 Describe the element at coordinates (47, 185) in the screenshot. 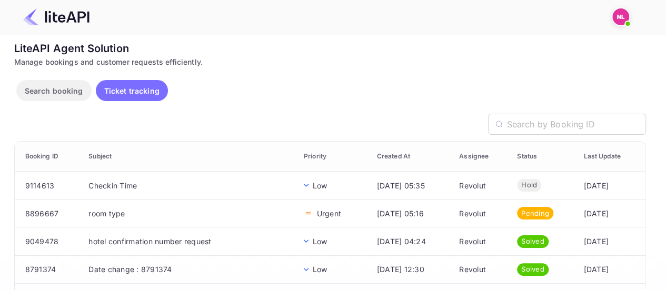

I see `td: 9114613` at that location.